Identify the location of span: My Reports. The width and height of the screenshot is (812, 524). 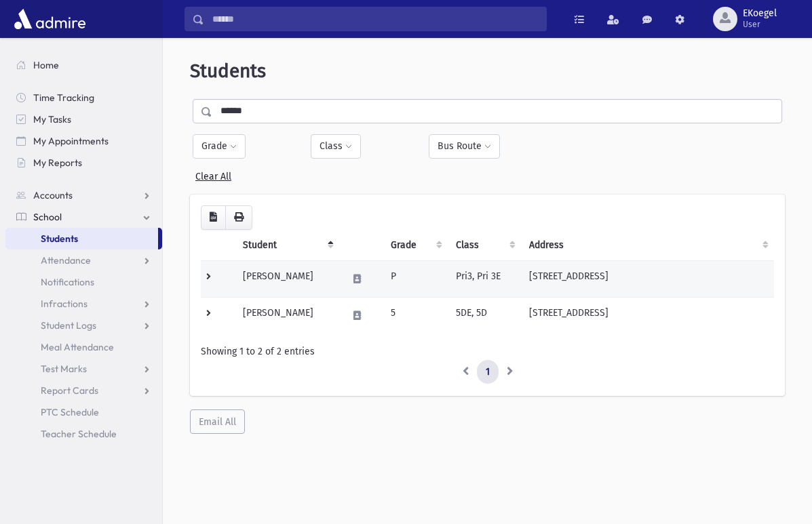
(57, 163).